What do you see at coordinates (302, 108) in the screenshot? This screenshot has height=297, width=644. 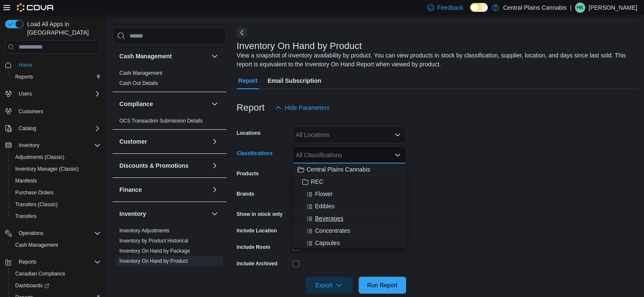 I see `button: Hide Parameters` at bounding box center [302, 108].